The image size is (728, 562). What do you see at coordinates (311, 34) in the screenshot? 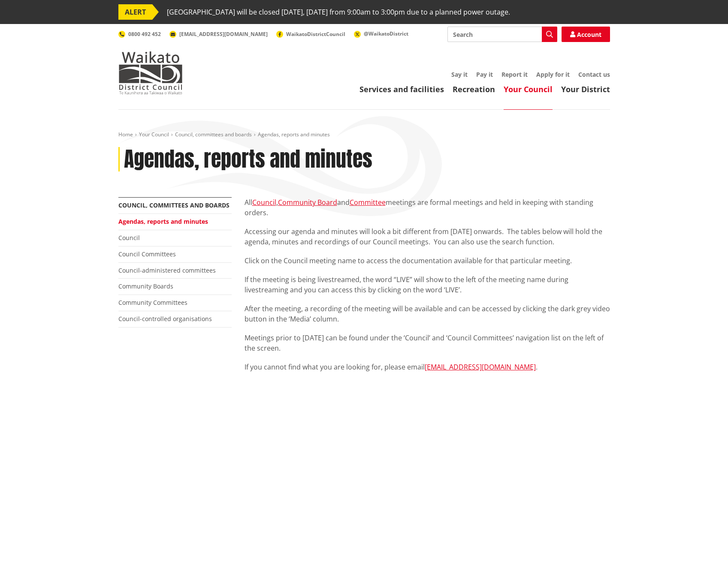
I see `a: WaikatoDistrictCouncil` at bounding box center [311, 34].